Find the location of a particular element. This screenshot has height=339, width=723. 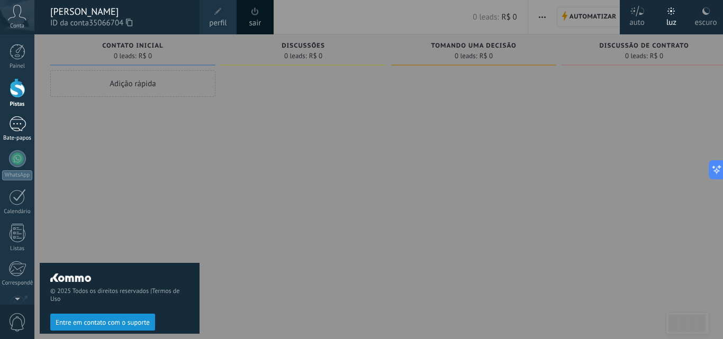

a: Entre em contato com o suporte is located at coordinates (103, 322).